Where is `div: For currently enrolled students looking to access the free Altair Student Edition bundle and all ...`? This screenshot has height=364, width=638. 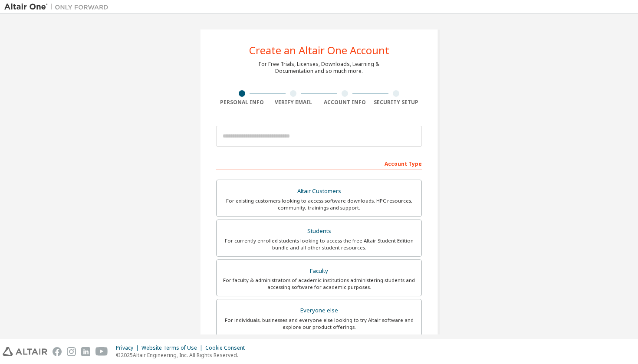
div: For currently enrolled students looking to access the free Altair Student Edition bundle and all ... is located at coordinates (319, 244).